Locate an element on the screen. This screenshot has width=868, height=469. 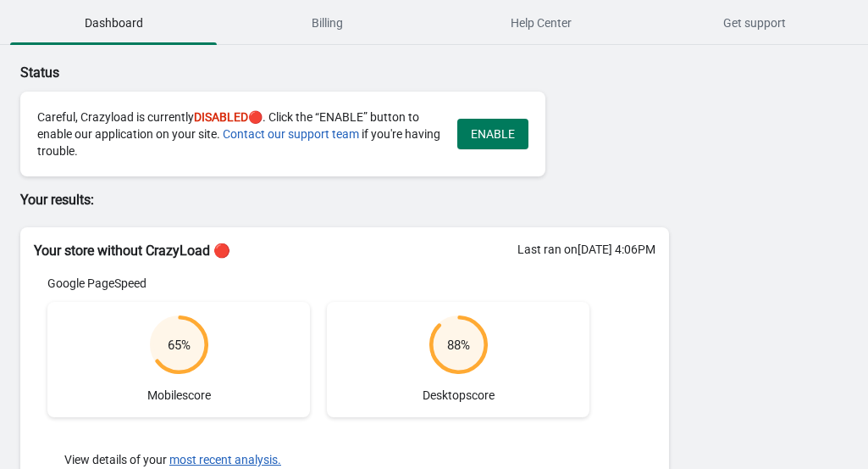
button: most recent analysis. is located at coordinates (226, 459).